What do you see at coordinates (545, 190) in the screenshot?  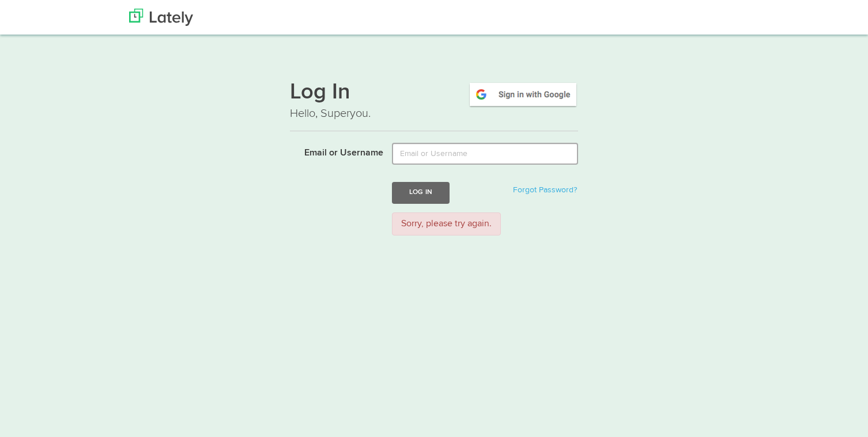 I see `a: Forgot Password?` at bounding box center [545, 190].